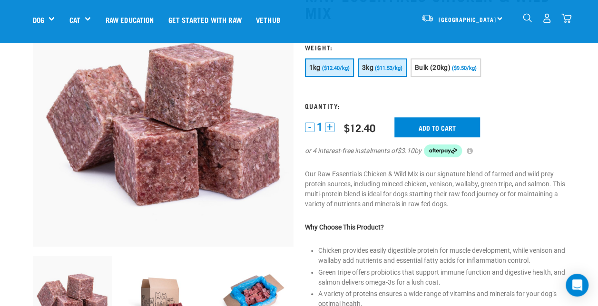 Image resolution: width=598 pixels, height=306 pixels. I want to click on a: Get started with Raw, so click(205, 20).